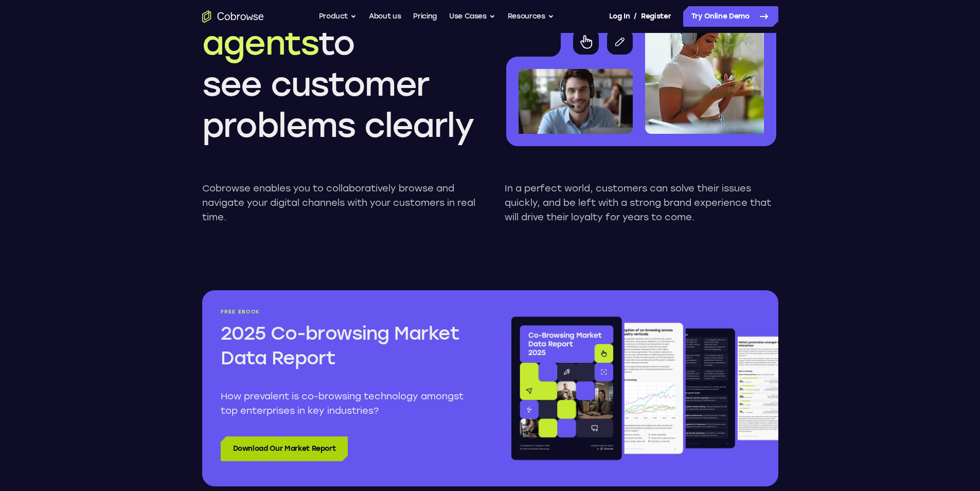  I want to click on p: How prevalent is co-browsing technology amongst top enterprises in key industries?, so click(346, 403).